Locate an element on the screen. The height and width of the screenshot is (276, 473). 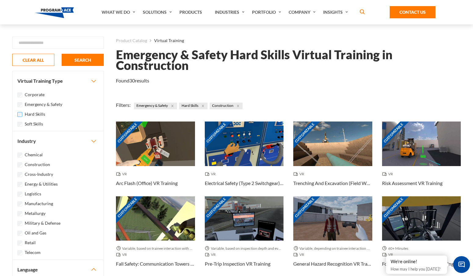
input: Retail is located at coordinates (20, 243).